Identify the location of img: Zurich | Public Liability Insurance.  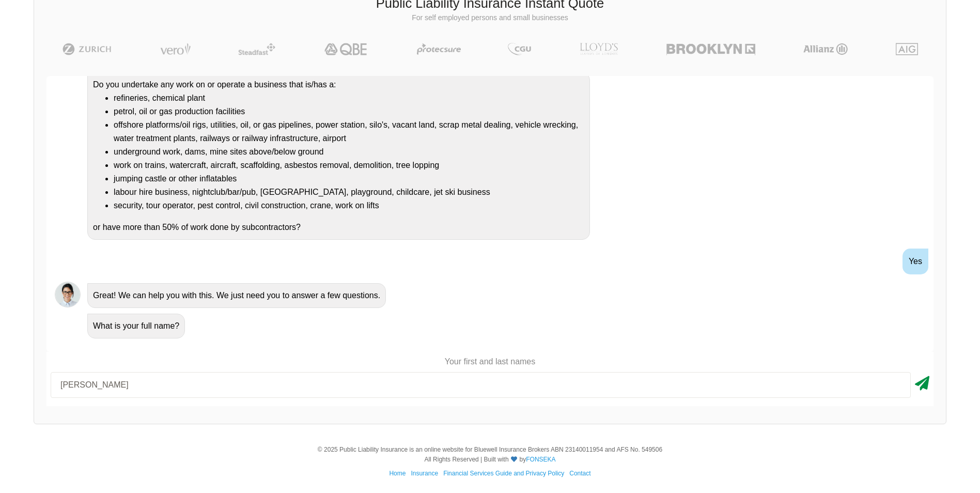
(87, 49).